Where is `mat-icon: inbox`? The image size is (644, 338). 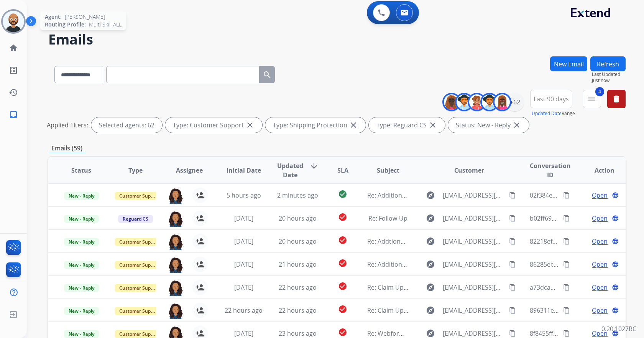
mat-icon: inbox is located at coordinates (13, 115).